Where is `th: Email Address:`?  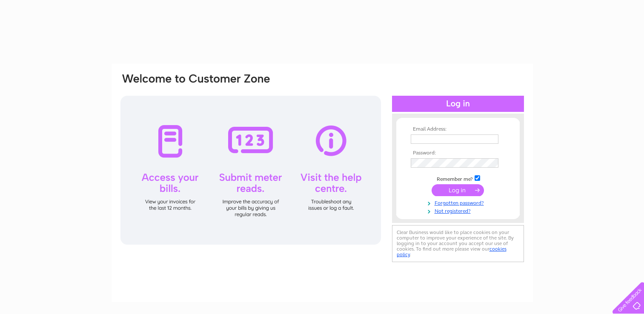
th: Email Address: is located at coordinates (458, 129).